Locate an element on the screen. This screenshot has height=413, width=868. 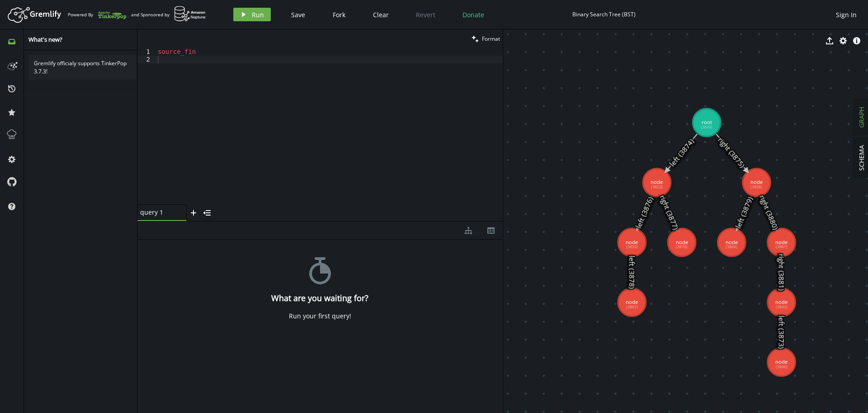
span: Sign In is located at coordinates (847, 15).